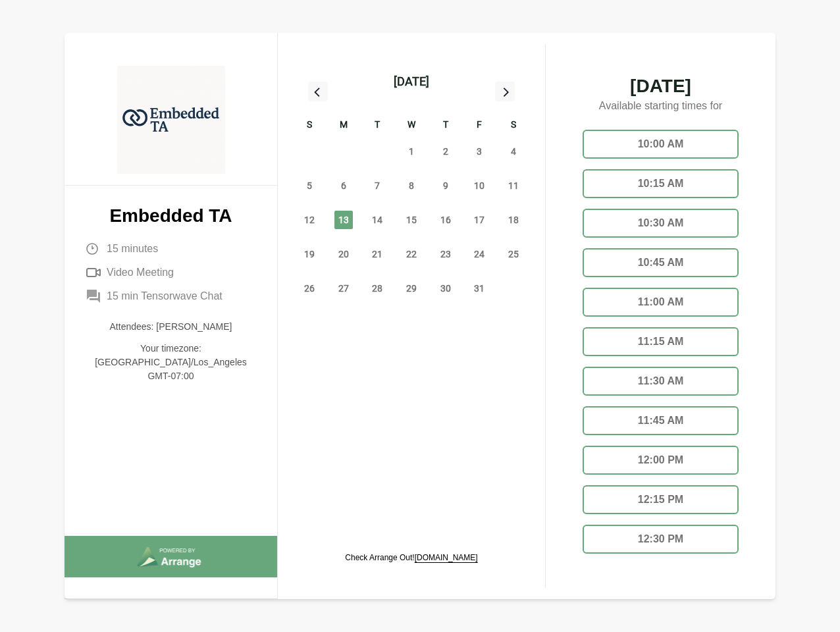 This screenshot has height=632, width=840. Describe the element at coordinates (446, 288) in the screenshot. I see `span: Thursday, October 30, 2025` at that location.